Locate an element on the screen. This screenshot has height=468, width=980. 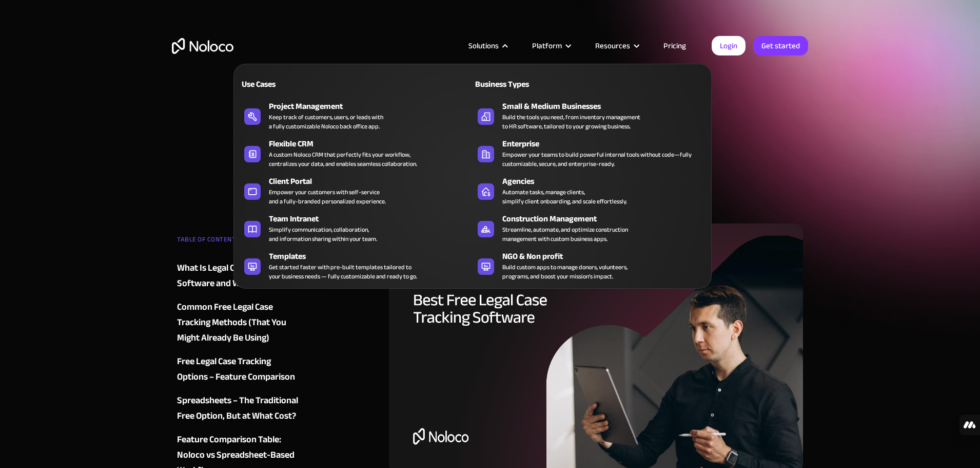
div: Common Free Legal Case Tracking Methods (That You Might Already Be Using) is located at coordinates (239, 323).